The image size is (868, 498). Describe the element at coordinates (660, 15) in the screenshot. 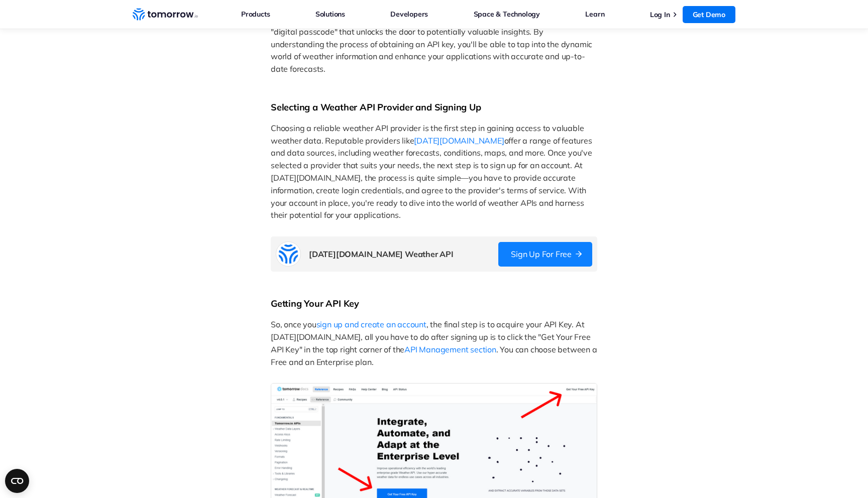

I see `a: Log In` at that location.